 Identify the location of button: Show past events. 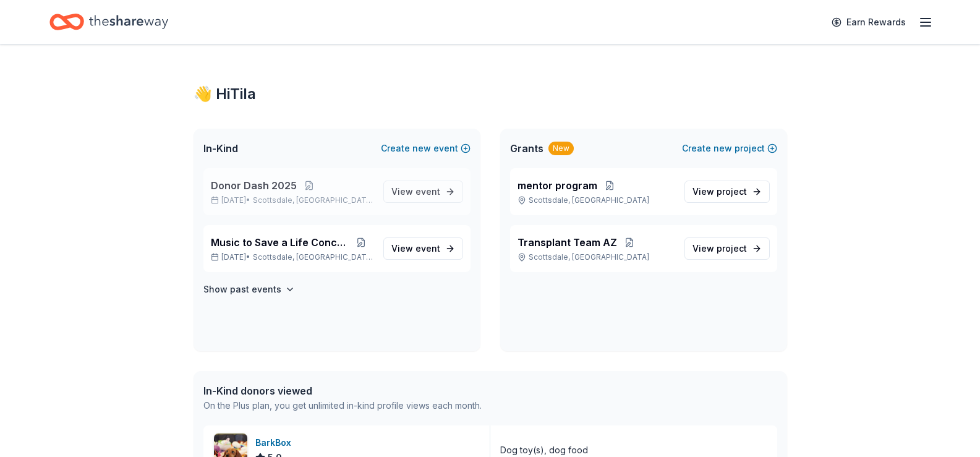
(249, 290).